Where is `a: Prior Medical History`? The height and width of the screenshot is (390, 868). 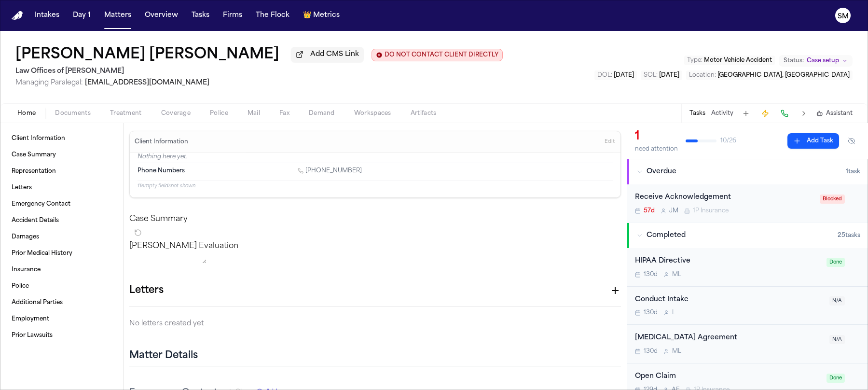 a: Prior Medical History is located at coordinates (61, 253).